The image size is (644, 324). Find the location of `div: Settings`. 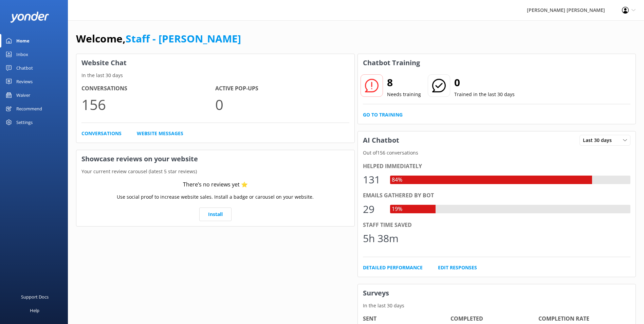

div: Settings is located at coordinates (24, 122).